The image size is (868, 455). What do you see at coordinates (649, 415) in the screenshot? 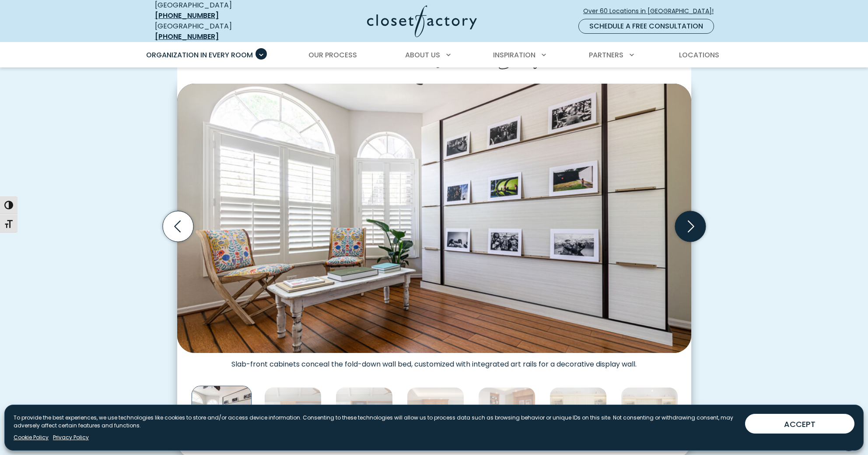
I see `img: Light wood wall bed open with custom green side drawers and open bookshelves` at bounding box center [649, 415].